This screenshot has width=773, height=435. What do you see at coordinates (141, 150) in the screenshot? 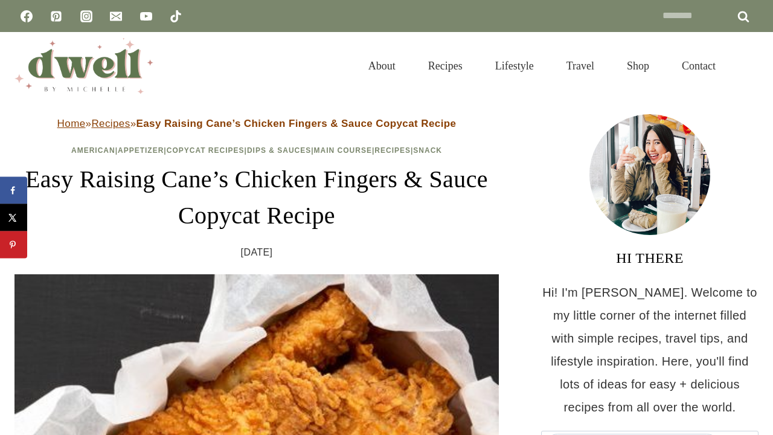
I see `a: Appetizer` at bounding box center [141, 150].